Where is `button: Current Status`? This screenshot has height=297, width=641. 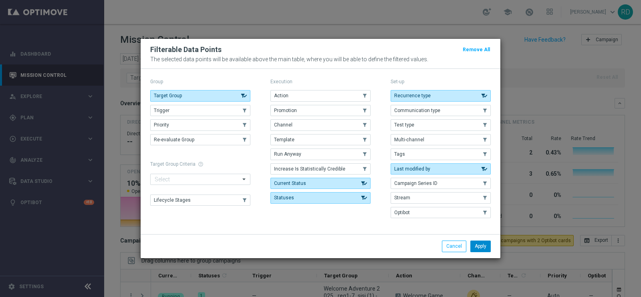
button: Current Status is located at coordinates (320, 183).